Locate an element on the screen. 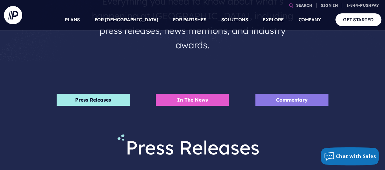 Image resolution: width=385 pixels, height=170 pixels. span: Chat with Sales is located at coordinates (357, 157).